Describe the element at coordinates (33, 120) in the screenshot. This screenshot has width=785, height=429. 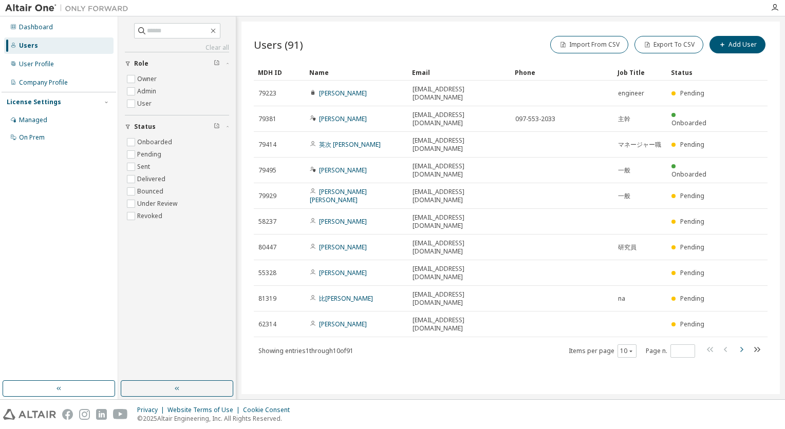
I see `div: Managed` at that location.